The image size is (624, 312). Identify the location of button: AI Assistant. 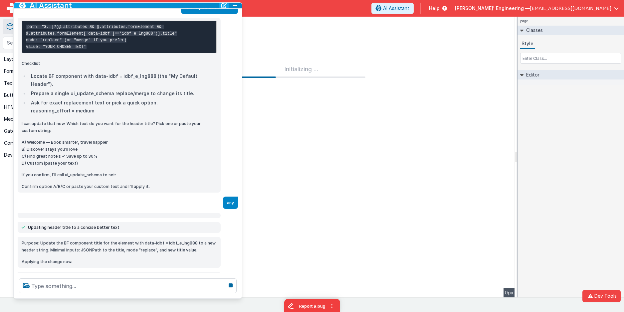
(392, 8).